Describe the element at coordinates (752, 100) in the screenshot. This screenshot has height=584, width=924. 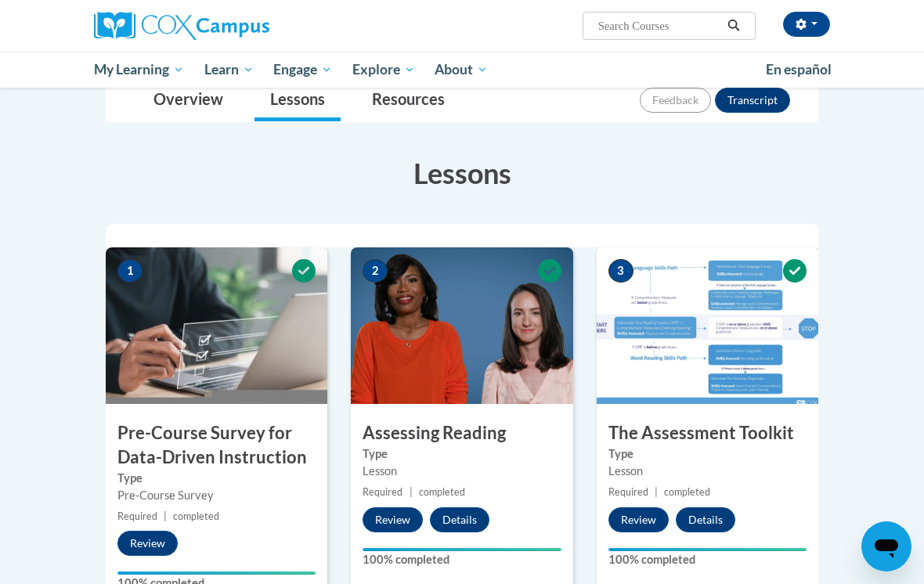
I see `button: Transcript` at that location.